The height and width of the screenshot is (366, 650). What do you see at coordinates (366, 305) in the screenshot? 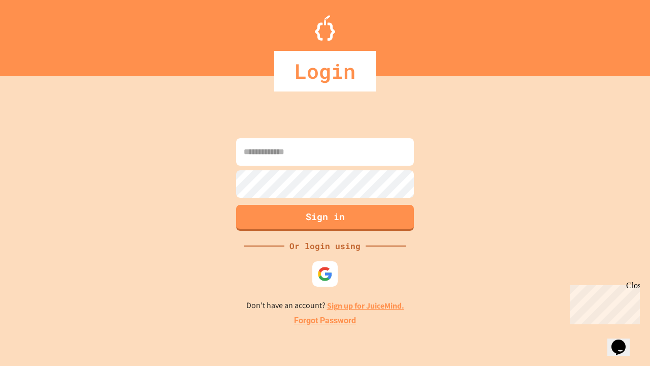
I see `a: Sign up for JuiceMind.` at bounding box center [366, 305].